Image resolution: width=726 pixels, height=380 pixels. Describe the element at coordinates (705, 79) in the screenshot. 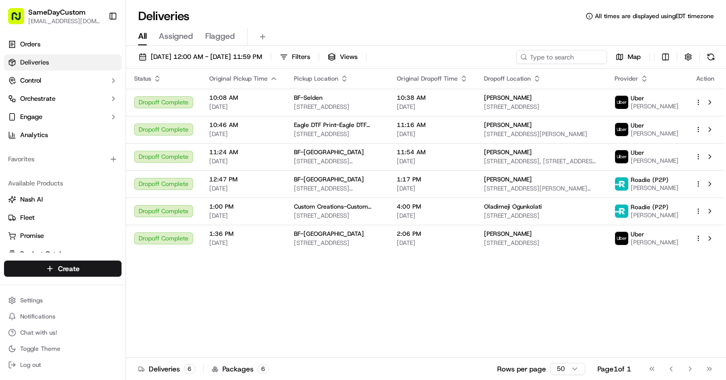

I see `div: Action` at that location.